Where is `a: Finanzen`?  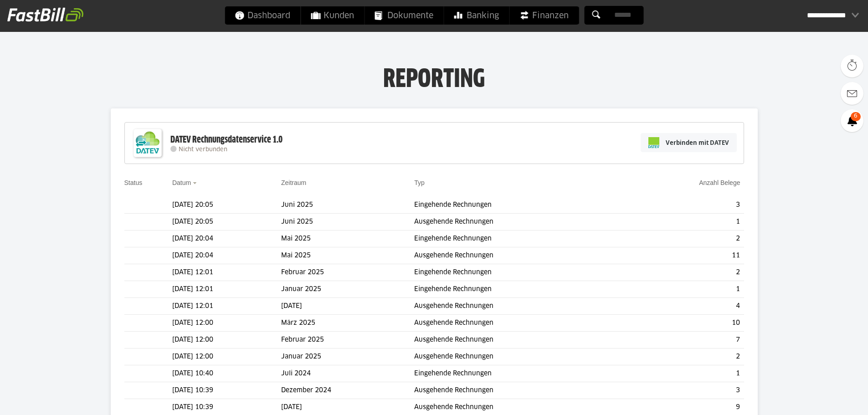 a: Finanzen is located at coordinates (544, 15).